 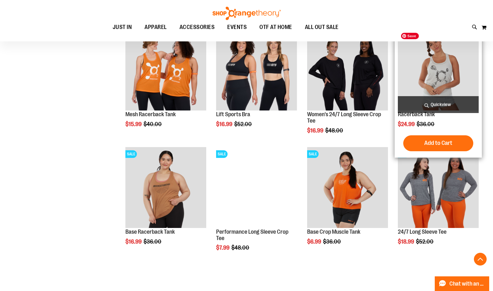 What do you see at coordinates (156, 27) in the screenshot?
I see `span: APPAREL` at bounding box center [156, 27].